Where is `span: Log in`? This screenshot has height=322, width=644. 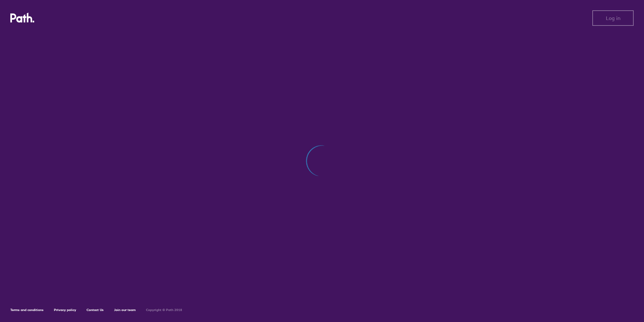 span: Log in is located at coordinates (613, 18).